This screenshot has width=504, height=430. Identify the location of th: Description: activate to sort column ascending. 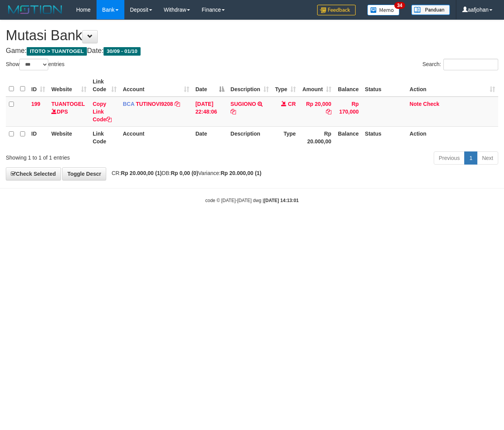
(249, 85).